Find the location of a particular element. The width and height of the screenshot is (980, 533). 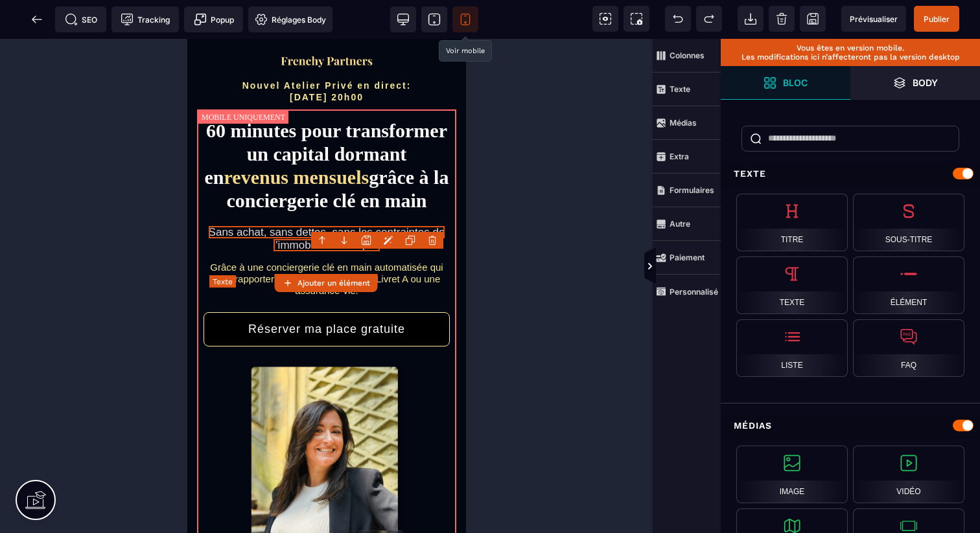

strong: Autre is located at coordinates (680, 224).